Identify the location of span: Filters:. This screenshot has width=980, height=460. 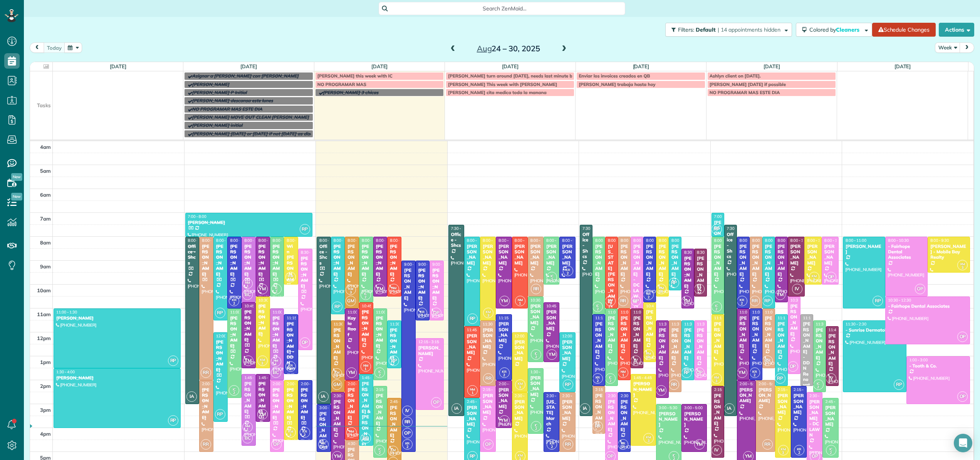
(686, 30).